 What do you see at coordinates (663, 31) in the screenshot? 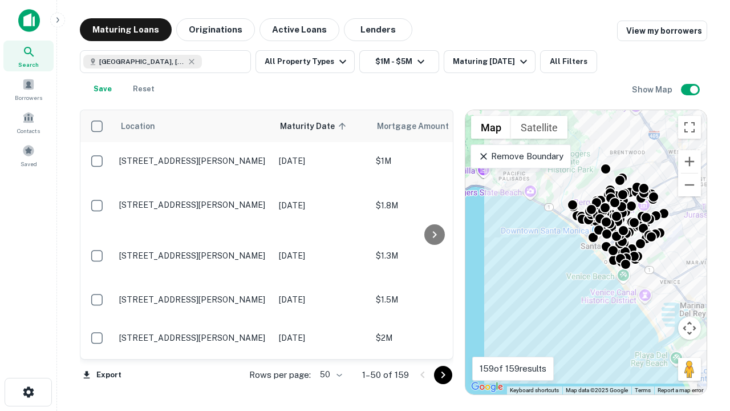
I see `a: View my borrowers` at bounding box center [663, 31].